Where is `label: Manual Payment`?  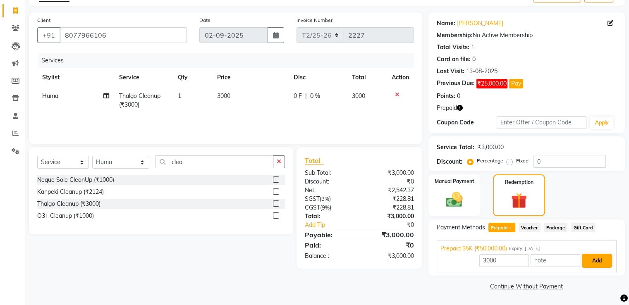 label: Manual Payment is located at coordinates (455, 182).